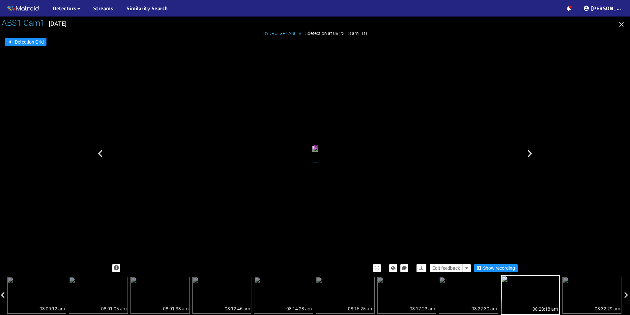 This screenshot has width=630, height=315. What do you see at coordinates (284, 295) in the screenshot?
I see `img: 1755519268.103468.jpg` at bounding box center [284, 295].